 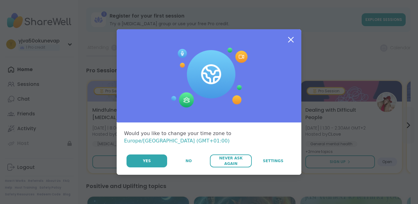 I want to click on div: Would you like to change your time zone to, so click(x=209, y=137).